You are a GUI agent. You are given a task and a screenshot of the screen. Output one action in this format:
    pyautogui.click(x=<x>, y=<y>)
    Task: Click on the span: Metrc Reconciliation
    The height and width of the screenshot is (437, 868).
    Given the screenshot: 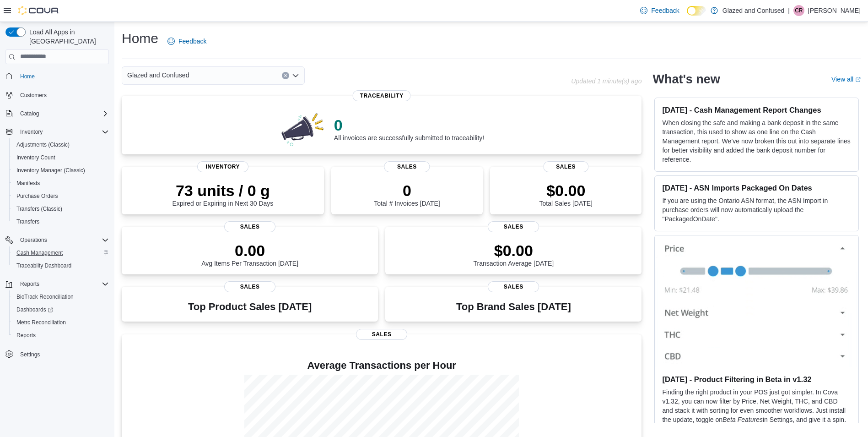 What is the action you would take?
    pyautogui.click(x=61, y=323)
    